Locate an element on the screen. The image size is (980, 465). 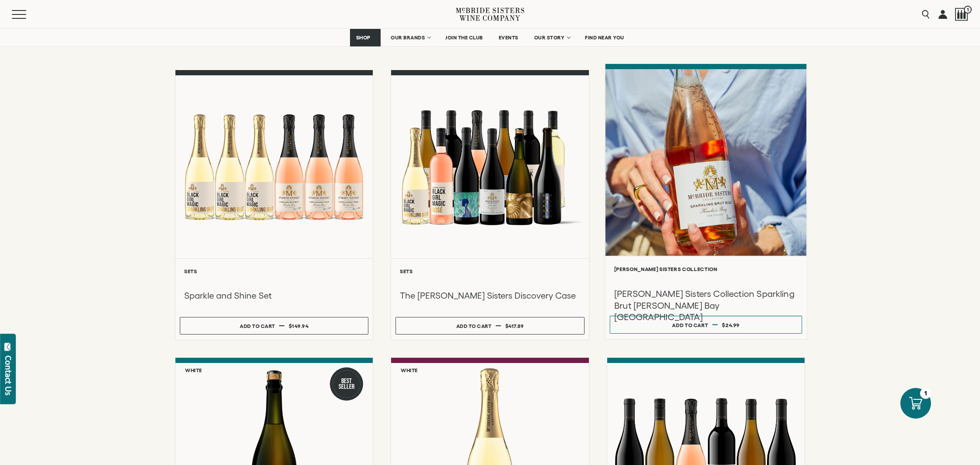
span: JOIN THE CLUB is located at coordinates (465, 37).